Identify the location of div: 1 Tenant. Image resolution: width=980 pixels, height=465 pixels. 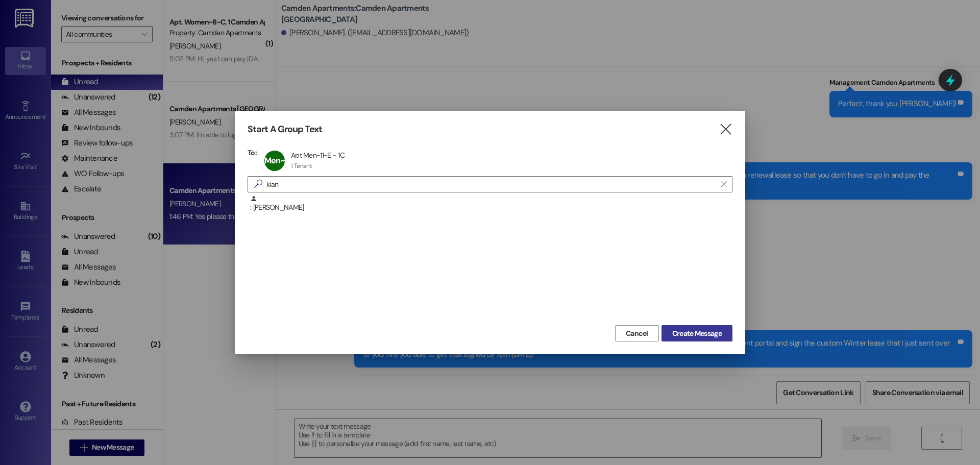
(301, 166).